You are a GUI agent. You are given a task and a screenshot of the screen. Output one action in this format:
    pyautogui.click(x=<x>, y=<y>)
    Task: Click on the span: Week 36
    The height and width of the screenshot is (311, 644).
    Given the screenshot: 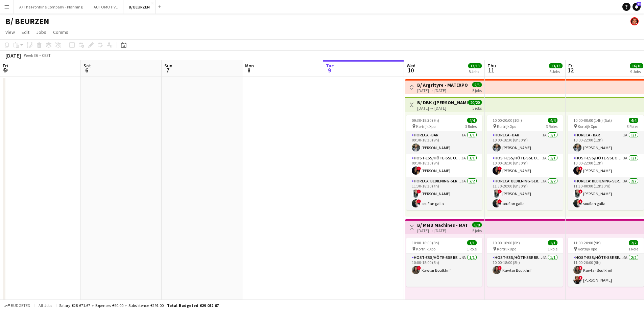 What is the action you would take?
    pyautogui.click(x=31, y=55)
    